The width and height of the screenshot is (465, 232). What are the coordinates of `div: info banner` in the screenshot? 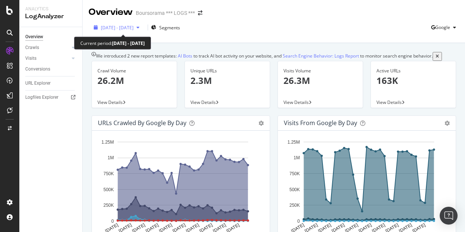 It's located at (274, 56).